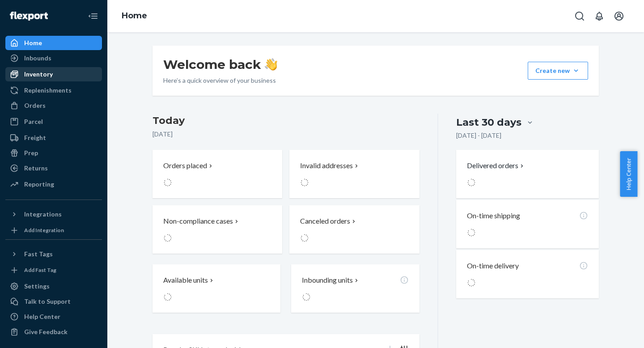 This screenshot has width=644, height=348. Describe the element at coordinates (42, 317) in the screenshot. I see `div: Help Center` at that location.